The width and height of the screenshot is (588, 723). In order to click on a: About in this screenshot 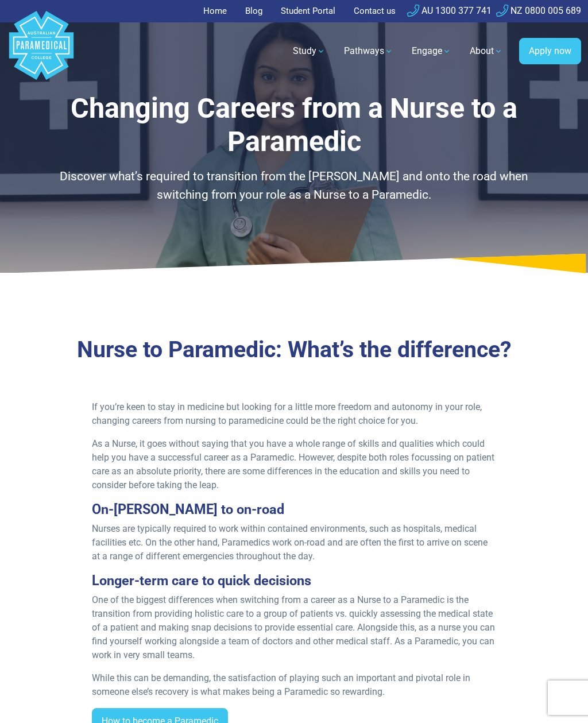, I will do `click(487, 51)`.